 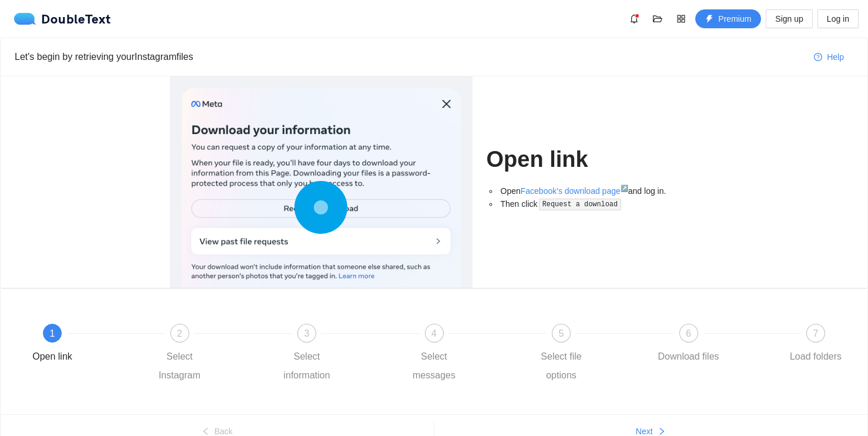 I want to click on span: 2, so click(x=179, y=333).